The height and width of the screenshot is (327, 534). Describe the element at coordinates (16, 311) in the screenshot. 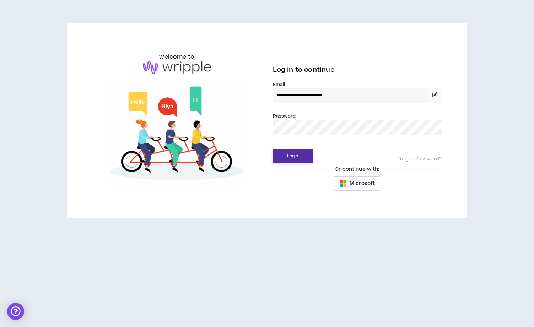

I see `div: Open Intercom Messenger` at that location.